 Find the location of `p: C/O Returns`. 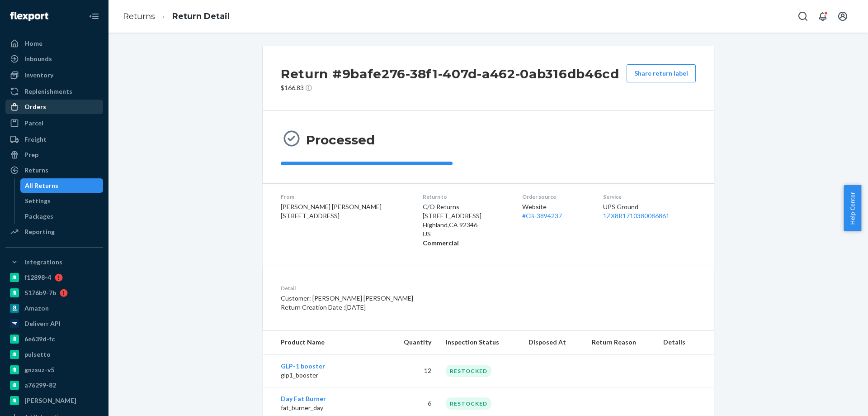

p: C/O Returns is located at coordinates (465, 207).